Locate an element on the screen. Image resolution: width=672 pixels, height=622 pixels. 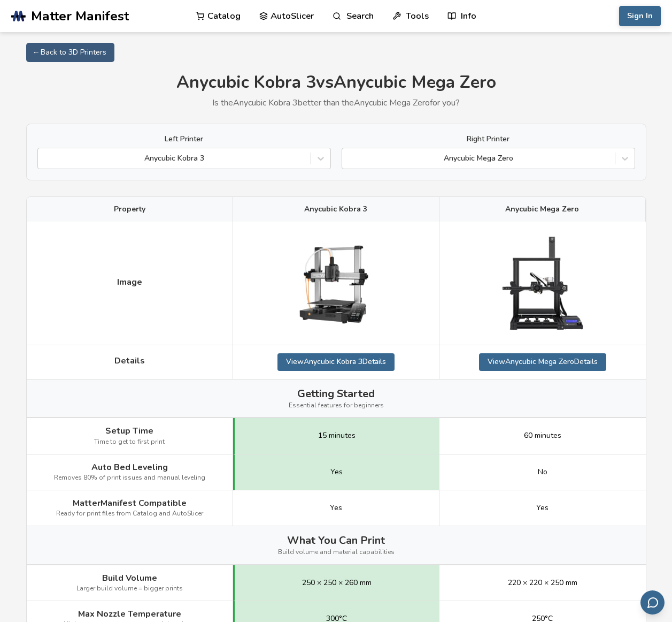
img: Anycubic Mega Zero is located at coordinates (543, 283).